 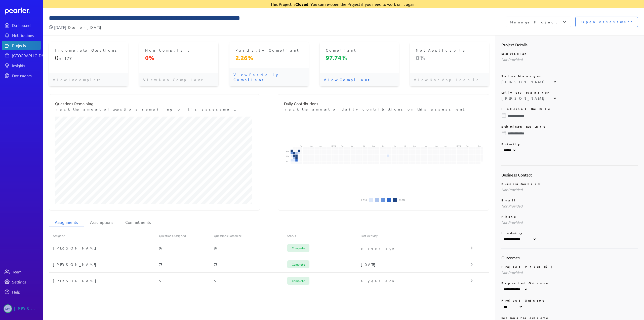 What do you see at coordinates (570, 175) in the screenshot?
I see `h2: Business Contact` at bounding box center [570, 175].